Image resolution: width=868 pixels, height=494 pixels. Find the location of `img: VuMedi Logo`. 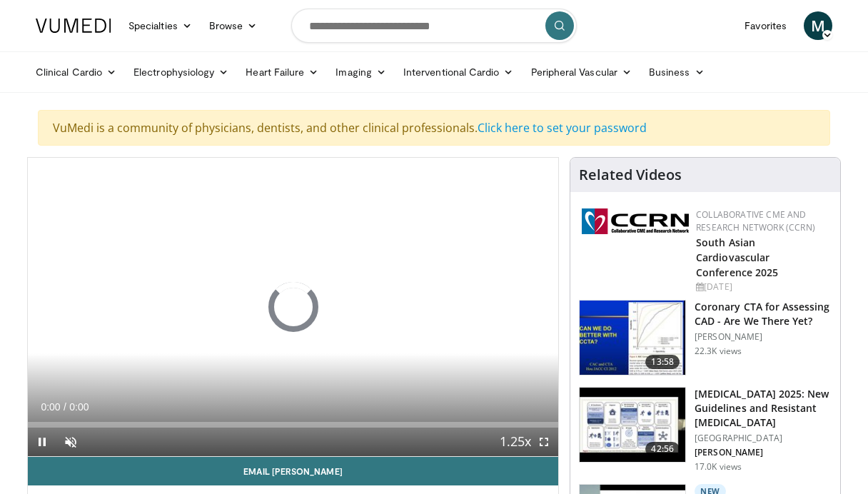

img: VuMedi Logo is located at coordinates (74, 25).